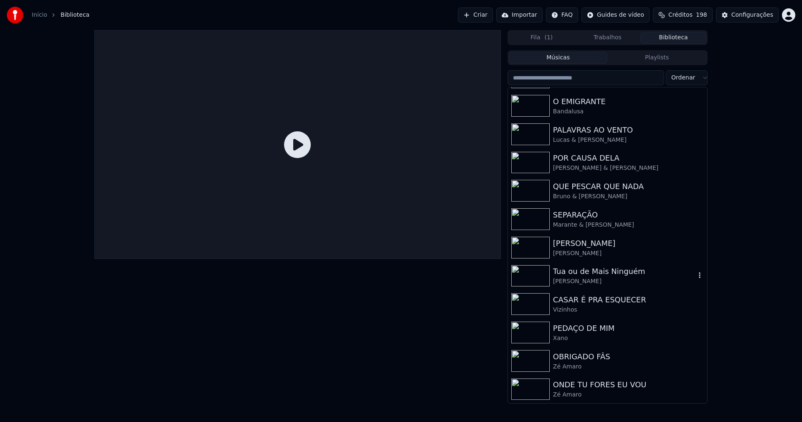 The width and height of the screenshot is (802, 422). Describe the element at coordinates (683, 15) in the screenshot. I see `button: Créditos198` at that location.